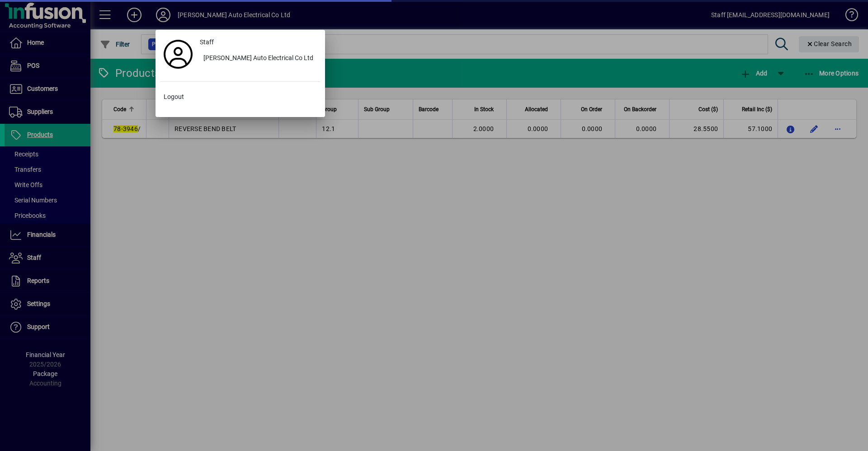  I want to click on a: Profile, so click(178, 54).